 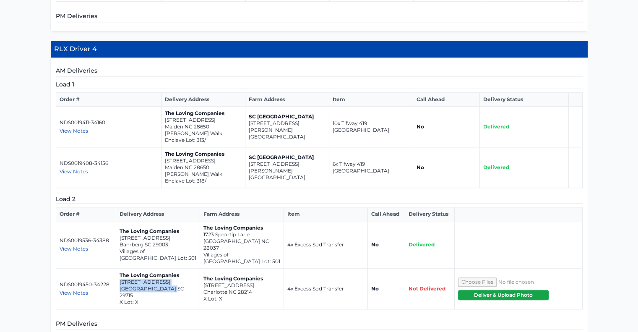 What do you see at coordinates (427, 288) in the screenshot?
I see `span: Not Delivered` at bounding box center [427, 288].